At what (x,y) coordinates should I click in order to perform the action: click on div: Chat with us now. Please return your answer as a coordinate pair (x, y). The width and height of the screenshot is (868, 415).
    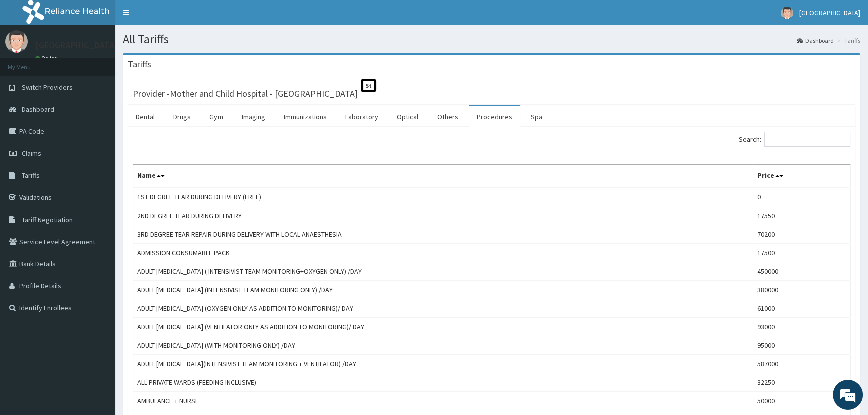
    Looking at the image, I should click on (110, 63).